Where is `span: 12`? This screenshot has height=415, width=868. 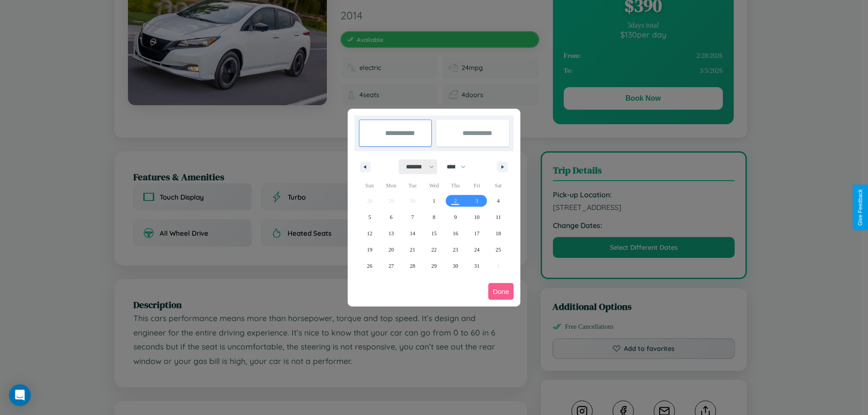 span: 12 is located at coordinates (369, 234).